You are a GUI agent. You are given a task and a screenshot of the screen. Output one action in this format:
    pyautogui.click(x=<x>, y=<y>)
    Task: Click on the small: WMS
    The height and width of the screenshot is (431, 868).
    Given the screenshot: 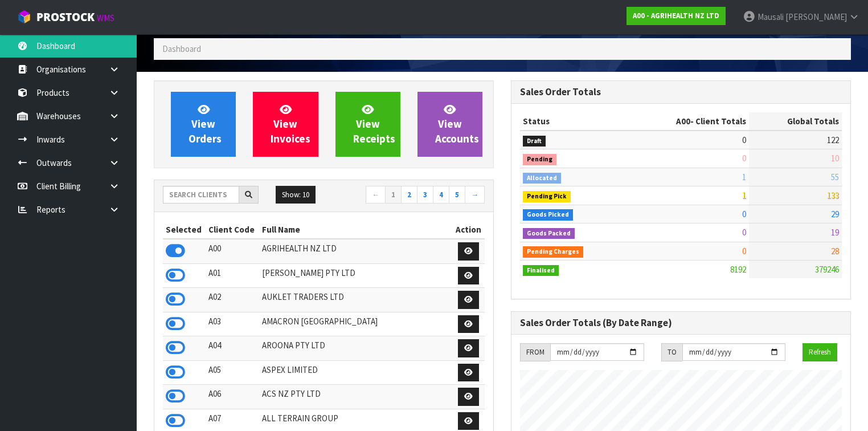 What is the action you would take?
    pyautogui.click(x=105, y=18)
    